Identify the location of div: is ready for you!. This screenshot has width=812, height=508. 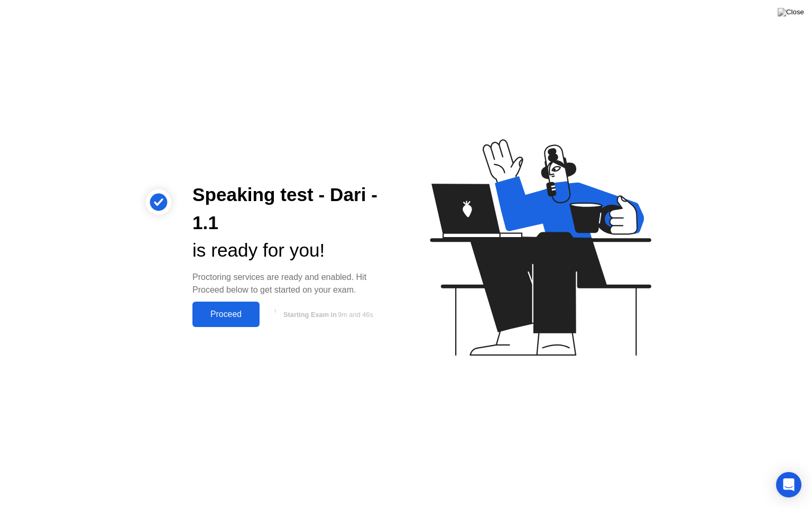
(291, 251).